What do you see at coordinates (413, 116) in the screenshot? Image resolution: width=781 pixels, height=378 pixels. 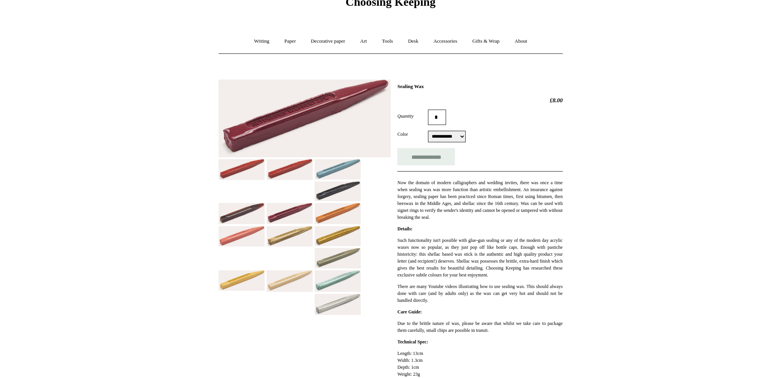 I see `label: Quantity` at bounding box center [413, 116].